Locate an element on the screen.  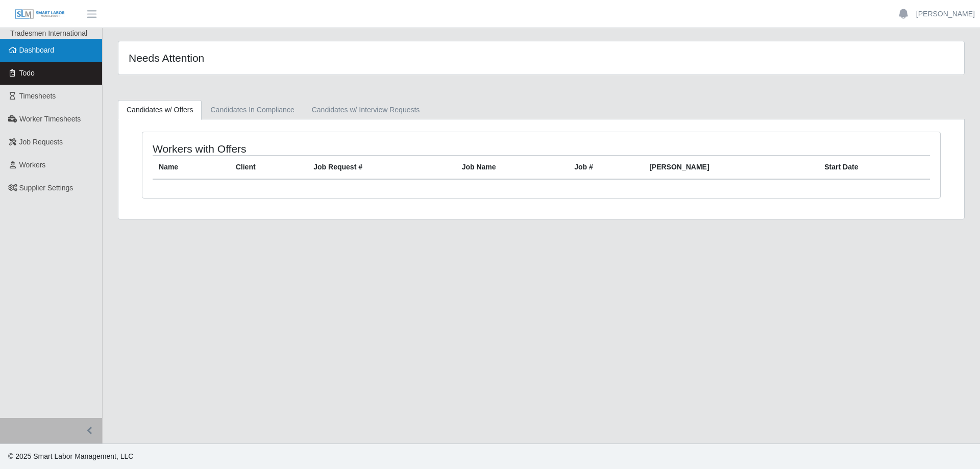
a: Candidates w/ Offers is located at coordinates (160, 109).